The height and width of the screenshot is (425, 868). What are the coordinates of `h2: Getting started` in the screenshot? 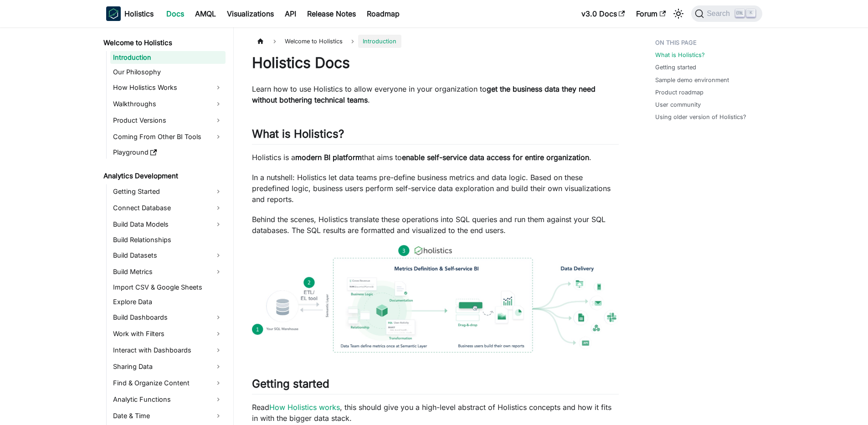 It's located at (435, 386).